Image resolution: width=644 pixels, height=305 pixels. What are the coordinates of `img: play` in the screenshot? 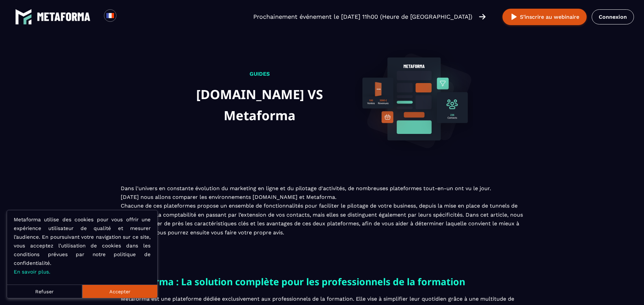 It's located at (514, 17).